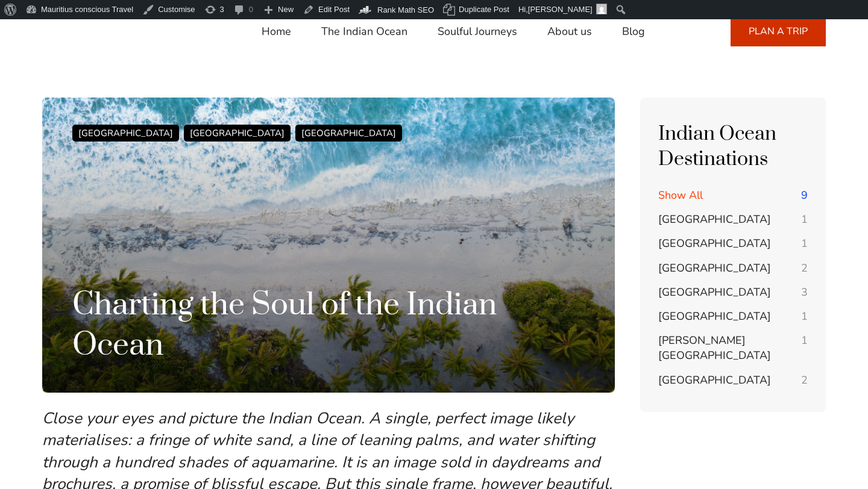 The height and width of the screenshot is (489, 868). I want to click on span: Rank Math SEO, so click(406, 10).